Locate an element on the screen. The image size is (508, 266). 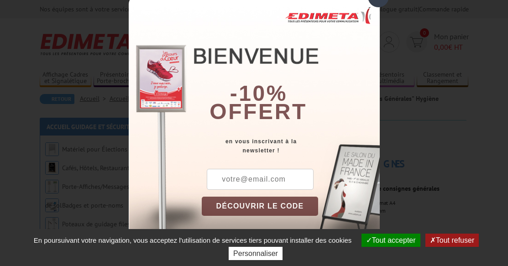
b: -10% is located at coordinates (259, 93).